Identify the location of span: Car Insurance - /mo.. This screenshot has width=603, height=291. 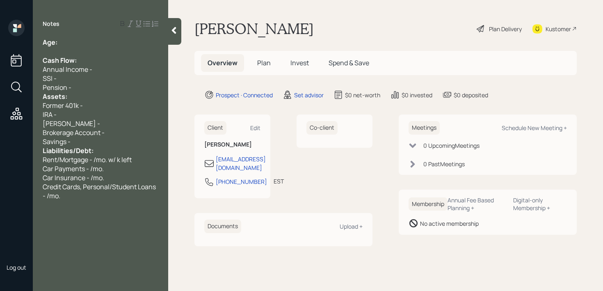
(73, 178).